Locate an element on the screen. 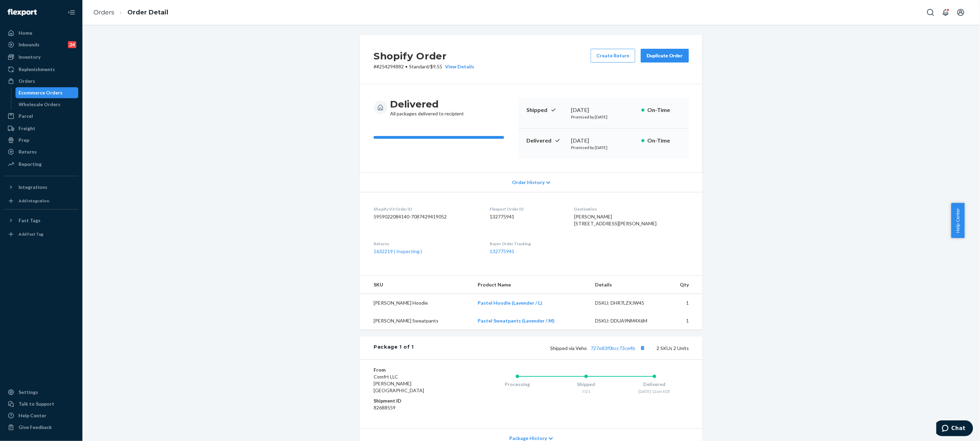 This screenshot has width=980, height=441. dt: From is located at coordinates (415, 370).